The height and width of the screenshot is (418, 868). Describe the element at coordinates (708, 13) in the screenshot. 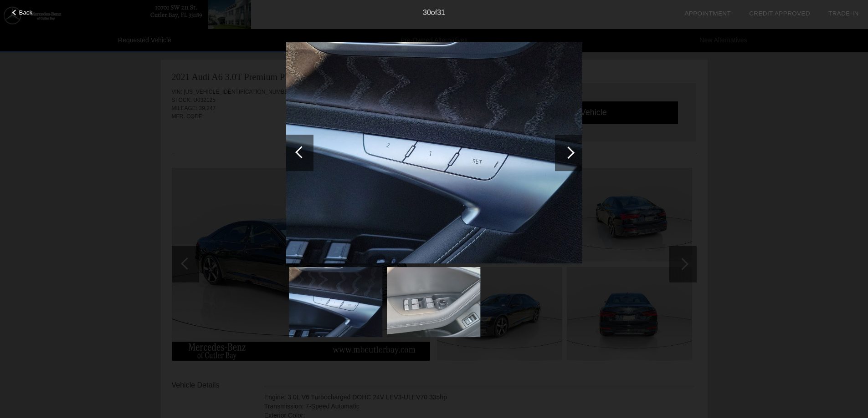

I see `a: Appointment` at that location.